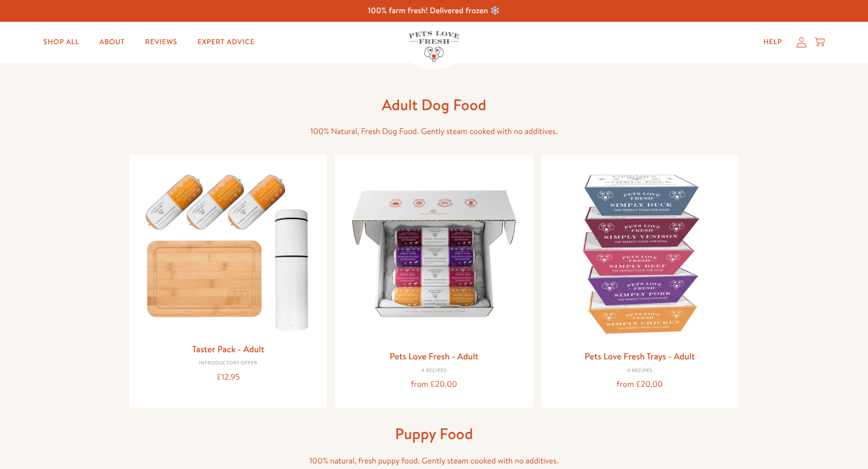 This screenshot has height=469, width=868. Describe the element at coordinates (434, 105) in the screenshot. I see `h1: Adult Dog Food` at that location.